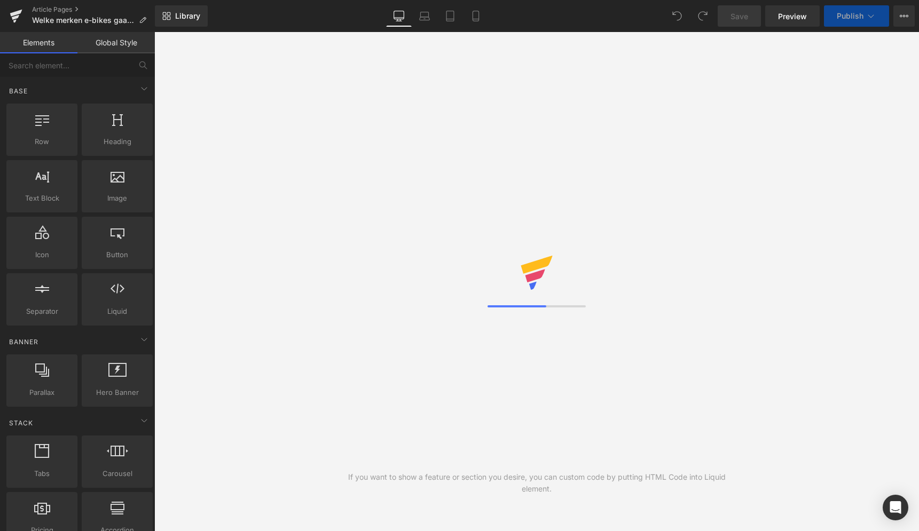 The width and height of the screenshot is (919, 531). What do you see at coordinates (42, 141) in the screenshot?
I see `span: Row` at bounding box center [42, 141].